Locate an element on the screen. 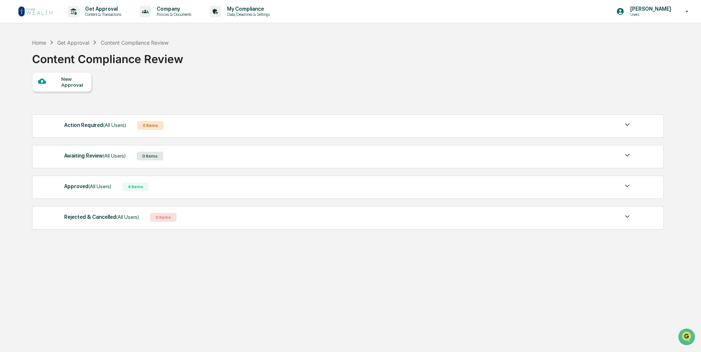 This screenshot has height=352, width=701. div: Get Approval is located at coordinates (73, 42).